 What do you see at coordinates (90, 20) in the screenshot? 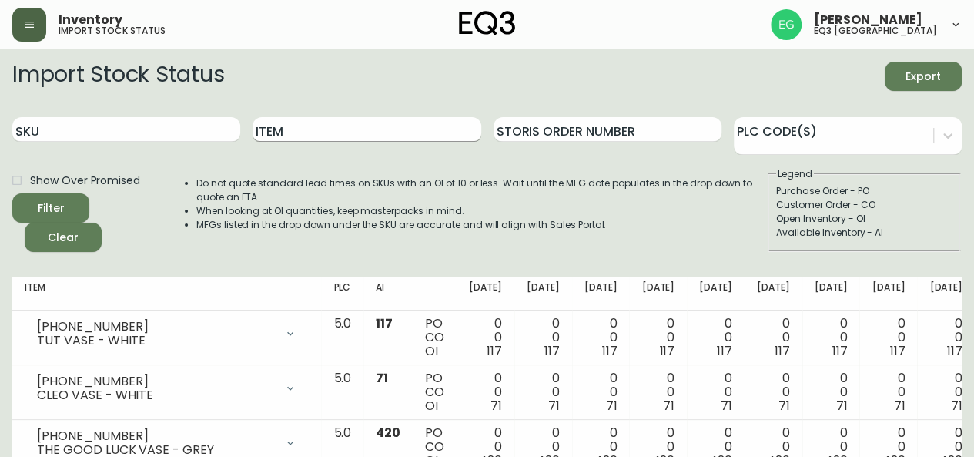
I see `span: Inventory` at bounding box center [90, 20].